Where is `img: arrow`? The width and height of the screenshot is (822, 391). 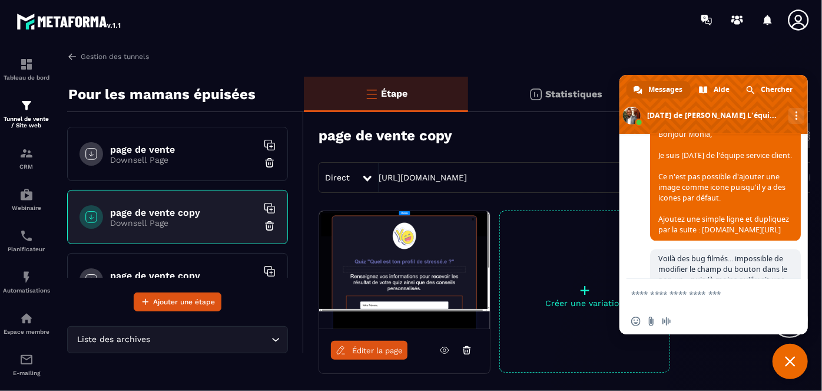
img: arrow is located at coordinates (72, 57).